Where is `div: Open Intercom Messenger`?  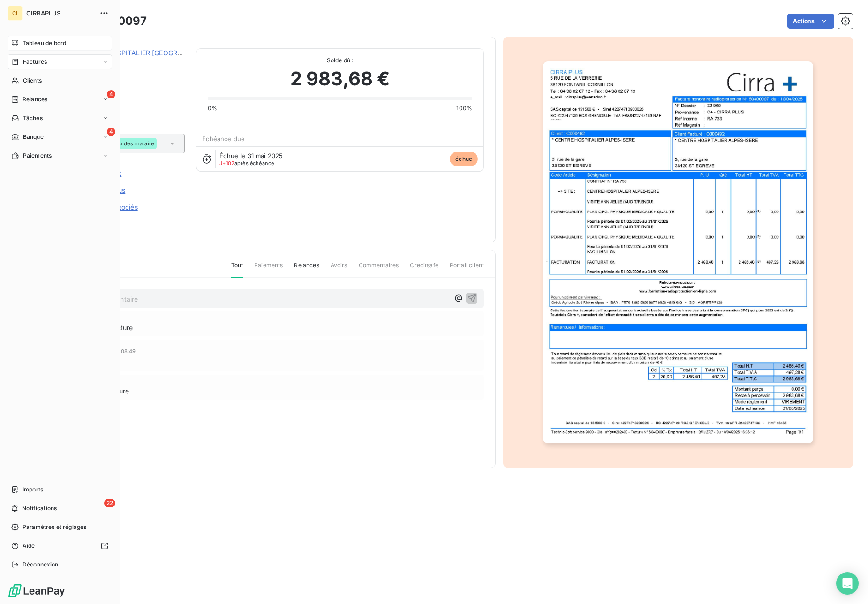 div: Open Intercom Messenger is located at coordinates (848, 584).